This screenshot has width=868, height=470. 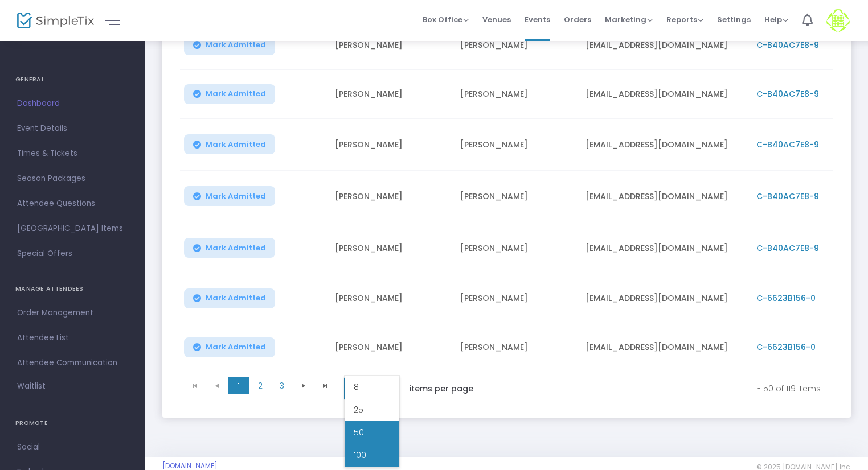 What do you see at coordinates (358, 410) in the screenshot?
I see `span: 25` at bounding box center [358, 410].